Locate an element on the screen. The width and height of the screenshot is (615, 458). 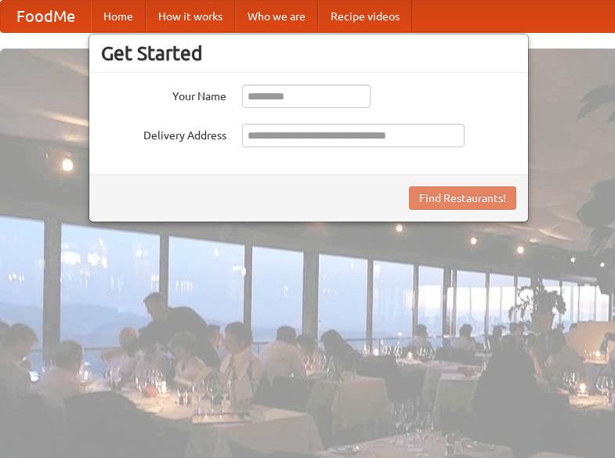
a: Recipe videos is located at coordinates (365, 16).